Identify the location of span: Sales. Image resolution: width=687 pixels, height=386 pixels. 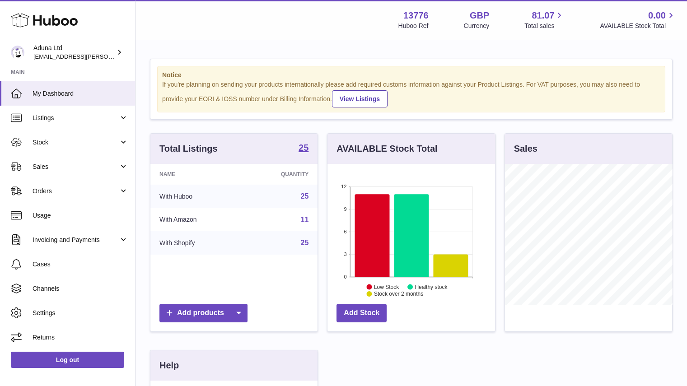
(75, 167).